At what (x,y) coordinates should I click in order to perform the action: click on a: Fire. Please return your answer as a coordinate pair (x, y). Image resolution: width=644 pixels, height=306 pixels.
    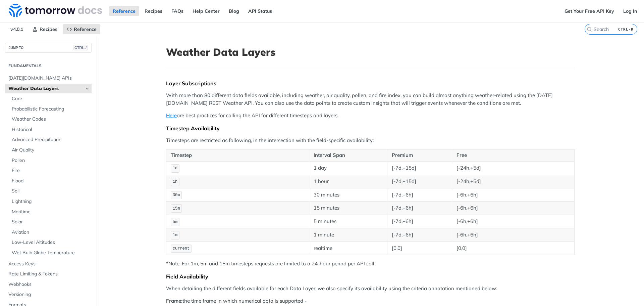
    Looking at the image, I should click on (50, 171).